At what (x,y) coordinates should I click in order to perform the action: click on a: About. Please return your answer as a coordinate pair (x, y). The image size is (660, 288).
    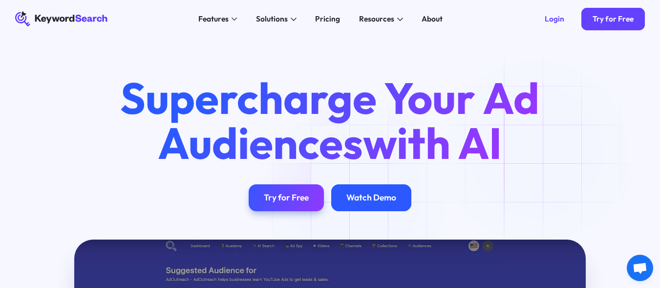
    Looking at the image, I should click on (433, 19).